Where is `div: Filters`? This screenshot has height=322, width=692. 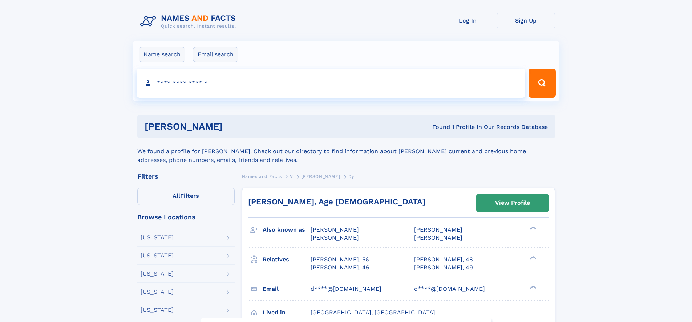
div: Filters is located at coordinates (186, 177).